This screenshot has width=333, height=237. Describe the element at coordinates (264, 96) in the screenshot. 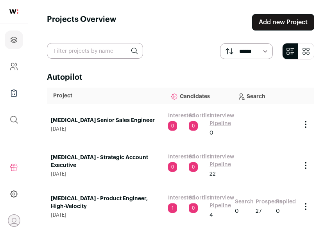

I see `p: Search` at that location.